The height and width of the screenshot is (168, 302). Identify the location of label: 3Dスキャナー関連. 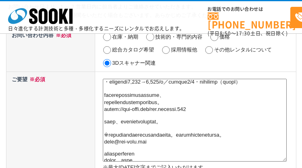
(134, 63).